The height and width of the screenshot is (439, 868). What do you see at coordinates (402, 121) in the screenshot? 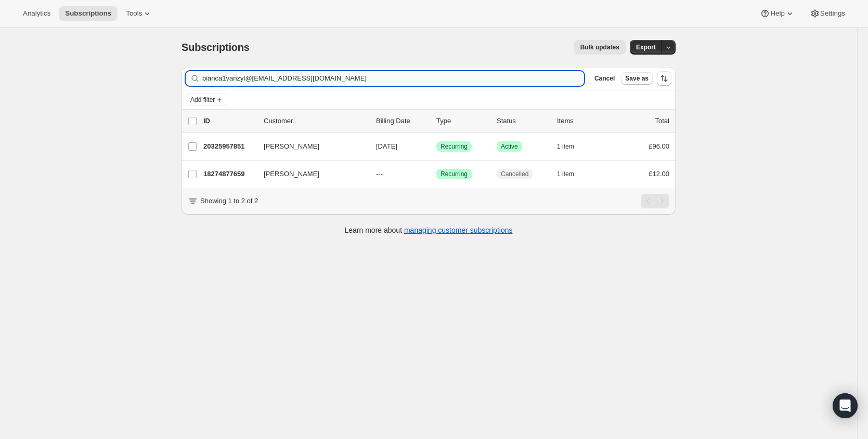
I see `p: Billing Date` at bounding box center [402, 121].